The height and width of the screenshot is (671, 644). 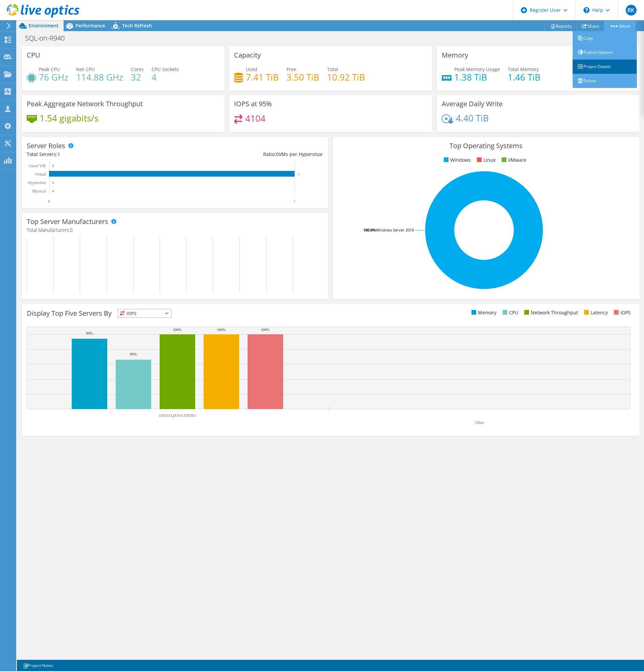 I want to click on h4: 76 GHz, so click(x=53, y=77).